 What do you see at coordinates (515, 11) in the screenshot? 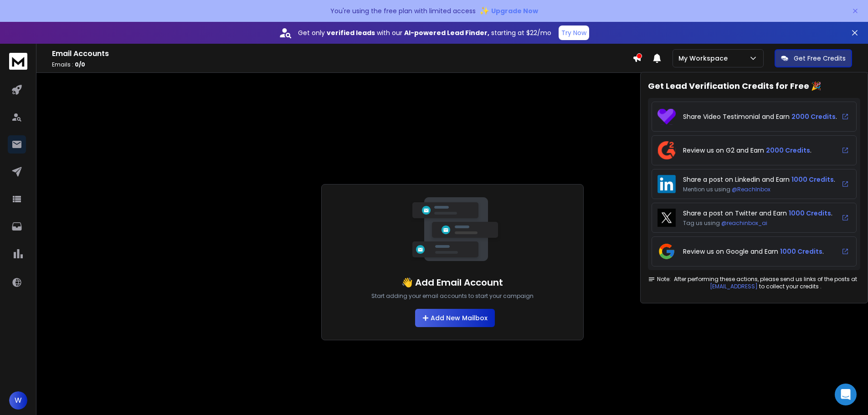
I see `span: Upgrade Now` at bounding box center [515, 11].